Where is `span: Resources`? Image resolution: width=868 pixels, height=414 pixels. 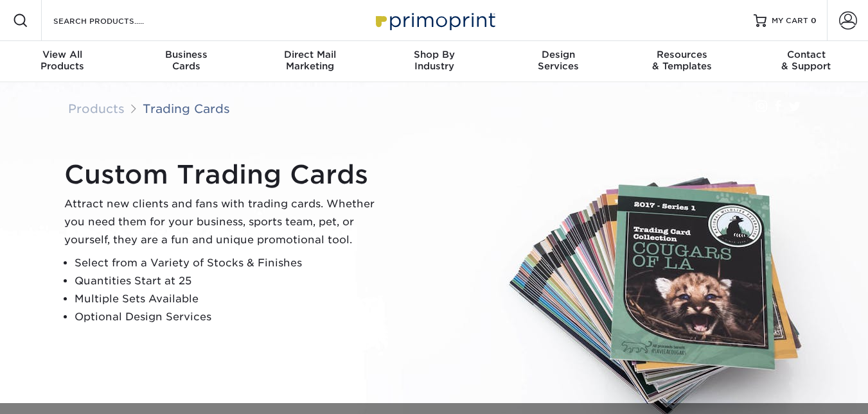
span: Resources is located at coordinates (681, 54).